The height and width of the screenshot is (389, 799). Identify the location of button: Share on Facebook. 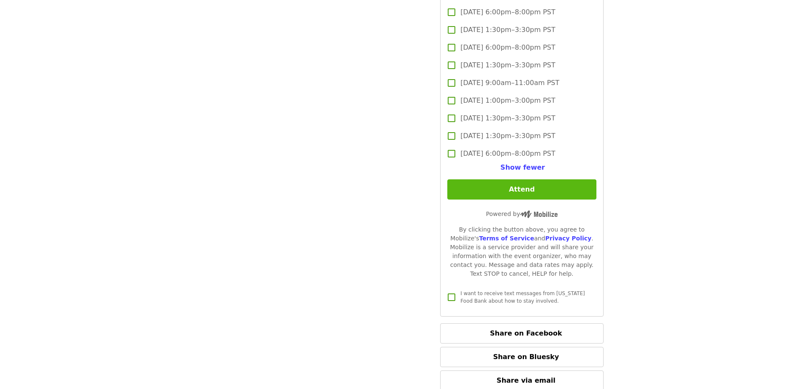
(521, 333).